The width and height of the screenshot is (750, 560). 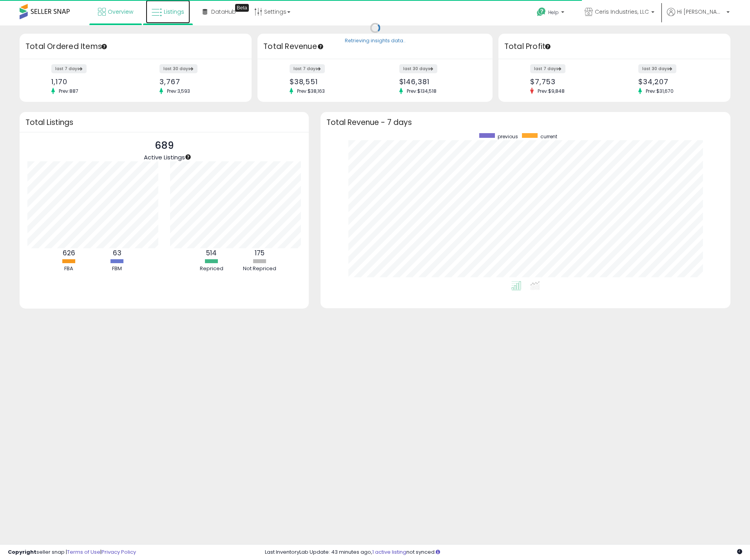 I want to click on div: $34,207, so click(x=678, y=81).